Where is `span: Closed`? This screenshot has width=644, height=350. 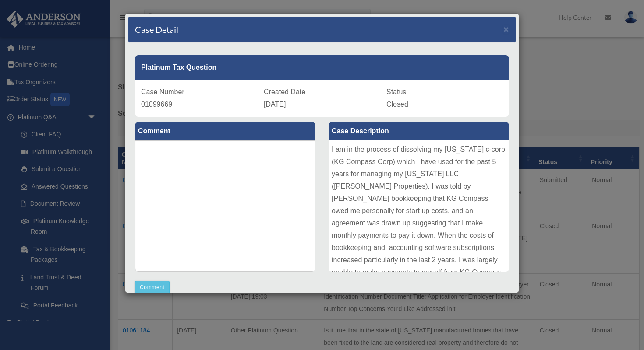
span: Closed is located at coordinates (397, 104).